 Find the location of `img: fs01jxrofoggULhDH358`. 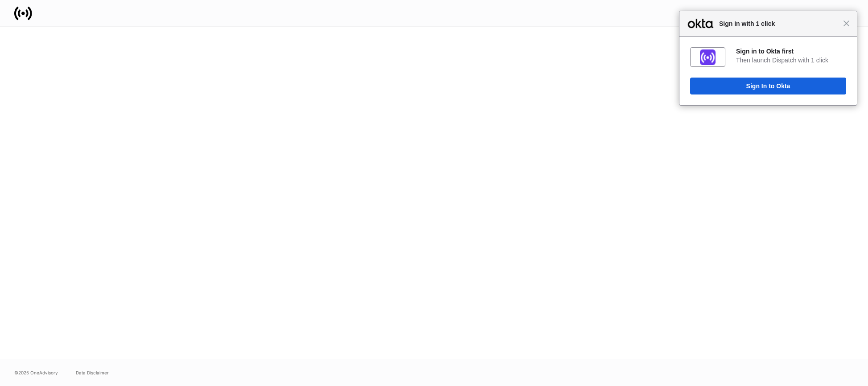

img: fs01jxrofoggULhDH358 is located at coordinates (707, 57).